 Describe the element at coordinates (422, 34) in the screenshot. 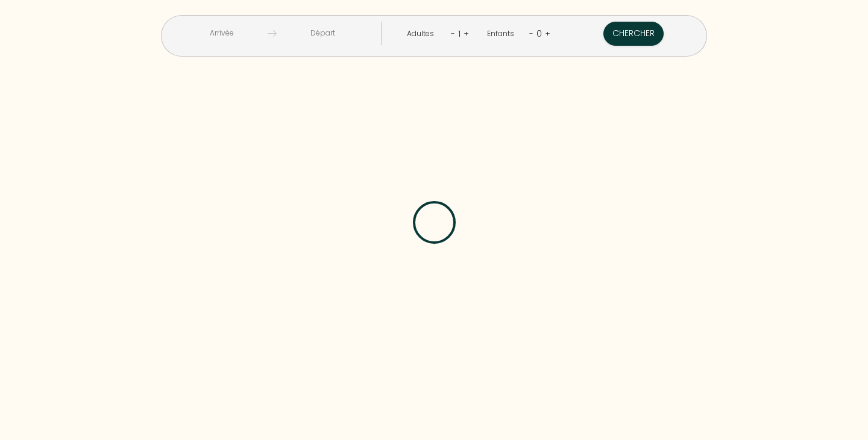

I see `div: Adultes` at that location.